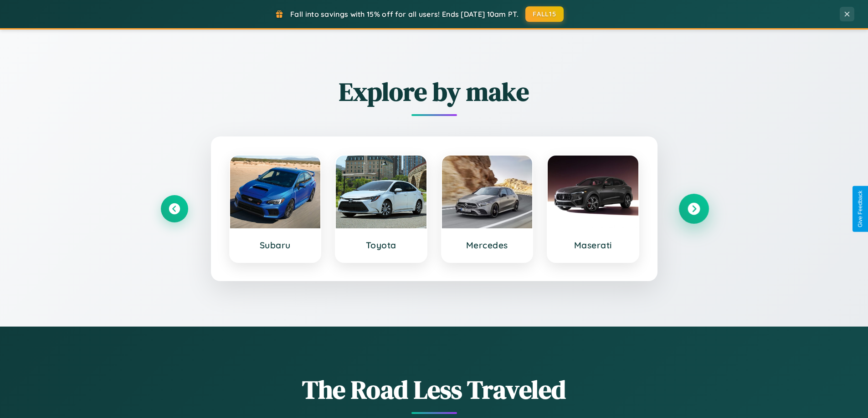  What do you see at coordinates (487, 245) in the screenshot?
I see `h3: Mercedes` at bounding box center [487, 245].